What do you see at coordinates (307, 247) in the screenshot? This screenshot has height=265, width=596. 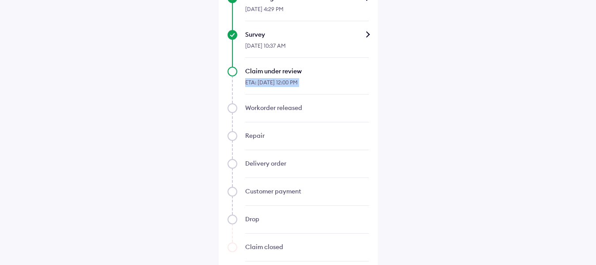 I see `div: Claim closed` at bounding box center [307, 247].